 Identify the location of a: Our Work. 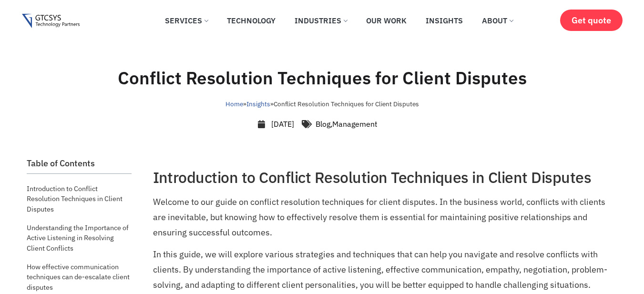
(386, 20).